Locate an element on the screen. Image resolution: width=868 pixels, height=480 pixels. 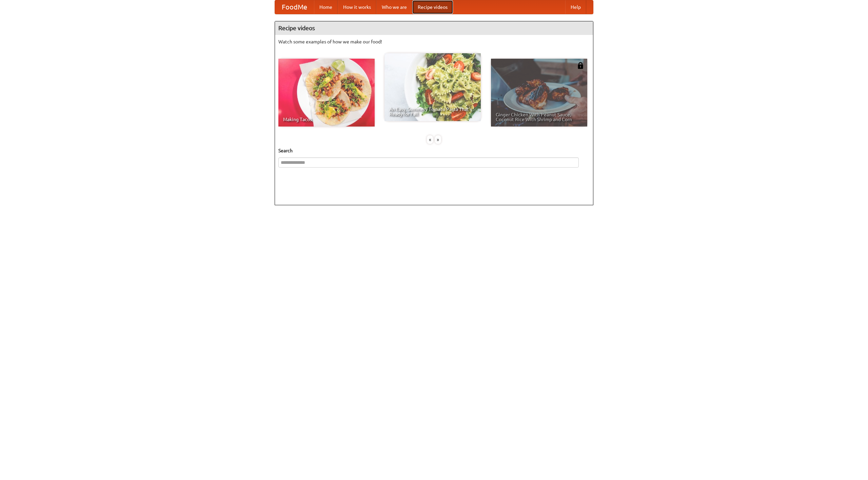
a: Home is located at coordinates (326, 7).